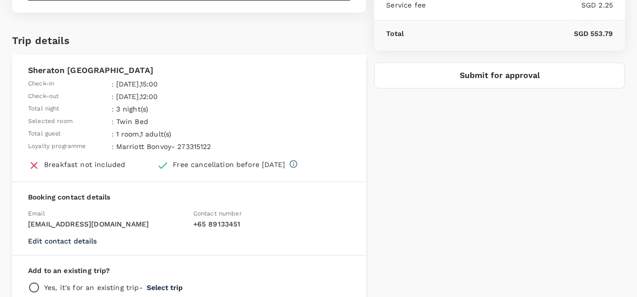  What do you see at coordinates (37, 214) in the screenshot?
I see `span: Email` at bounding box center [37, 214].